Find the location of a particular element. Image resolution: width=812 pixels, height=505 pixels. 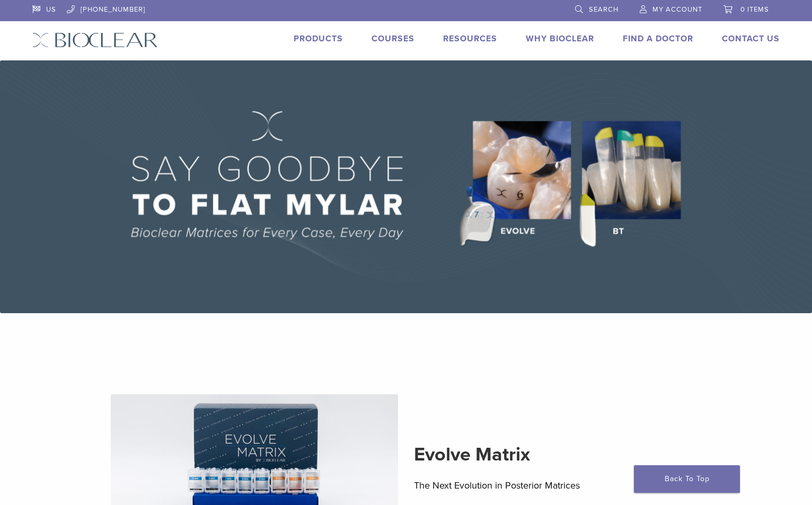

a: Back To Top is located at coordinates (687, 479).